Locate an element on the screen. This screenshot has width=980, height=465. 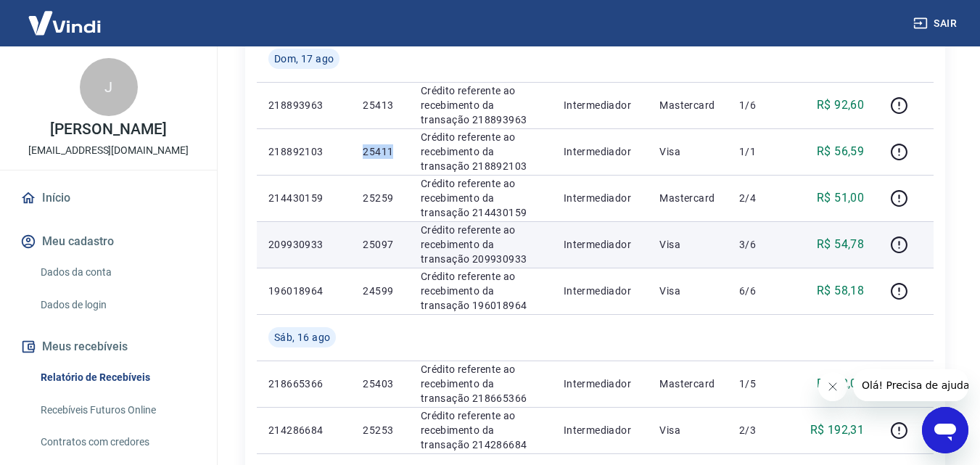
a: Contratos com credores is located at coordinates (117, 441).